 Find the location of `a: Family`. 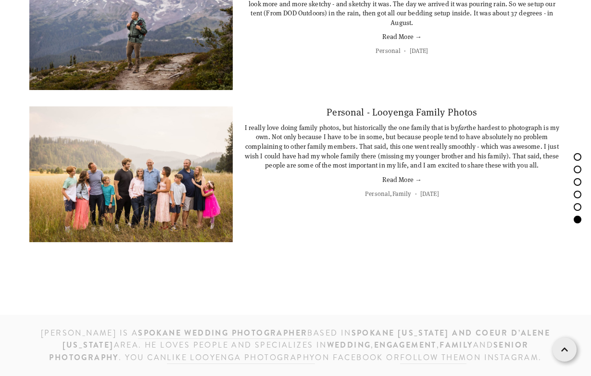

a: Family is located at coordinates (402, 193).